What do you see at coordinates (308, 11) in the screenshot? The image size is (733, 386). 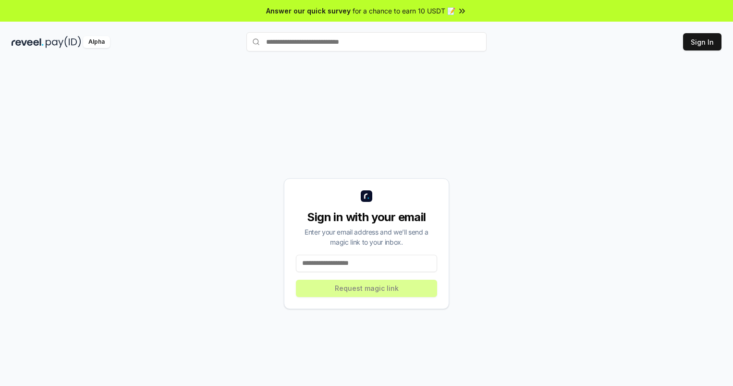 I see `span: Answer our quick survey` at bounding box center [308, 11].